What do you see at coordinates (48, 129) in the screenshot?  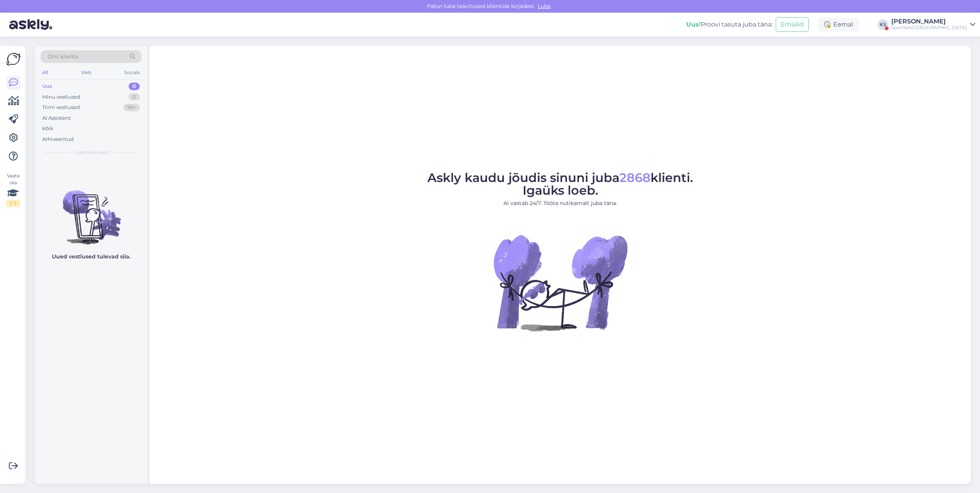 I see `div: Kõik` at bounding box center [48, 129].